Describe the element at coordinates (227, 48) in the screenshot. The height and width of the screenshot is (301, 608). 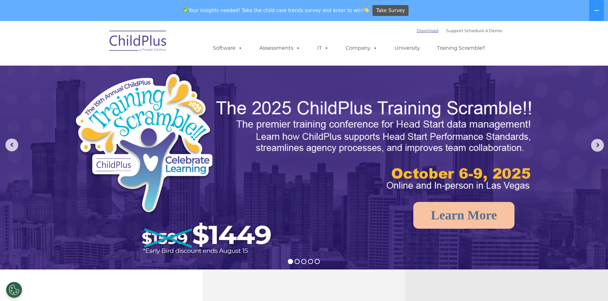
I see `a: Software` at that location.